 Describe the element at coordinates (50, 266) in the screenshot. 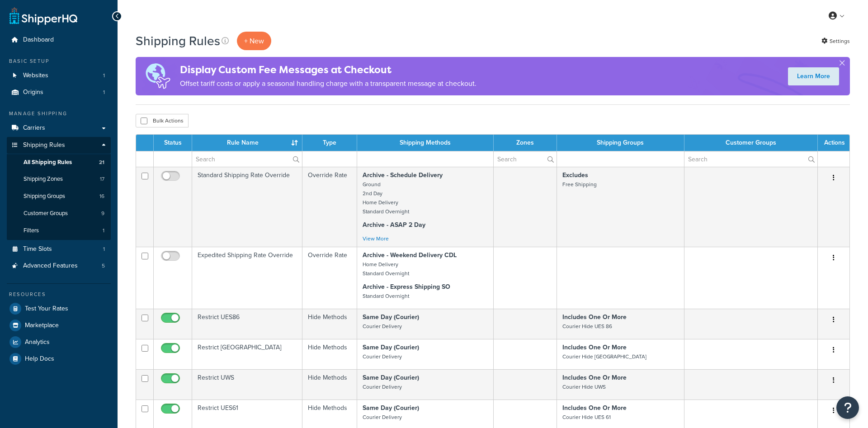

I see `span: Advanced Features` at that location.